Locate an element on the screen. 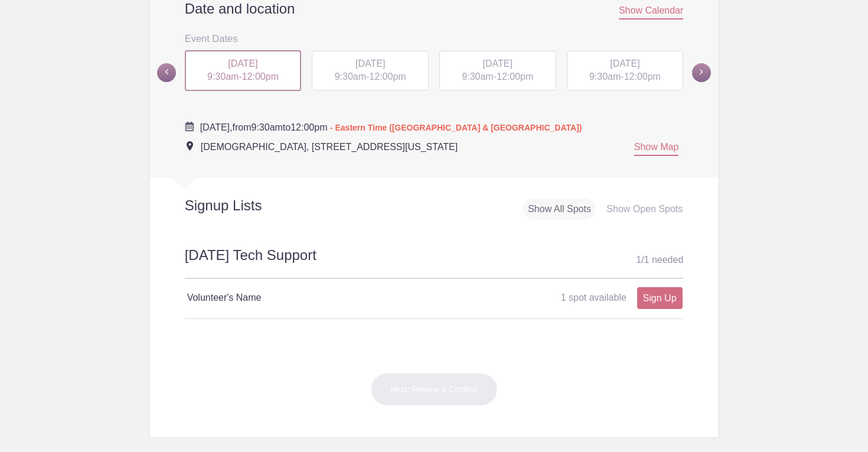 Image resolution: width=868 pixels, height=452 pixels. a: Show Map is located at coordinates (657, 149).